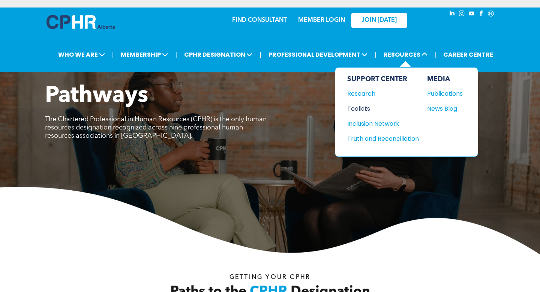 Image resolution: width=540 pixels, height=292 pixels. Describe the element at coordinates (321, 20) in the screenshot. I see `a: MEMBER LOGIN` at that location.